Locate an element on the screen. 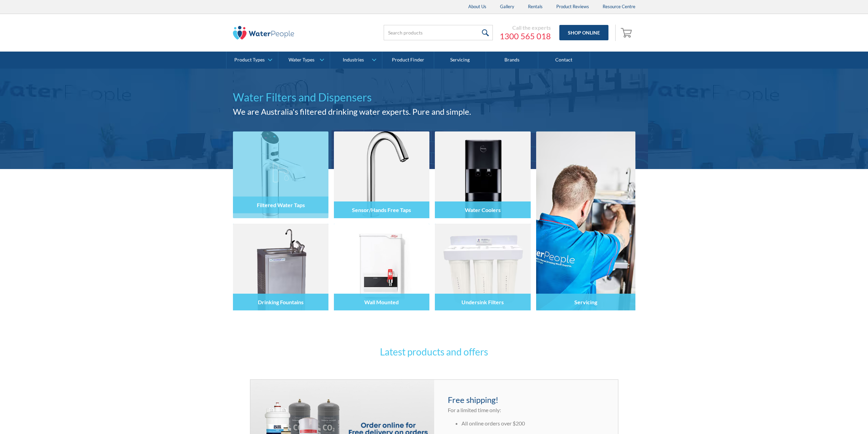 The image size is (868, 434). a: Wall Mounted is located at coordinates (382, 267).